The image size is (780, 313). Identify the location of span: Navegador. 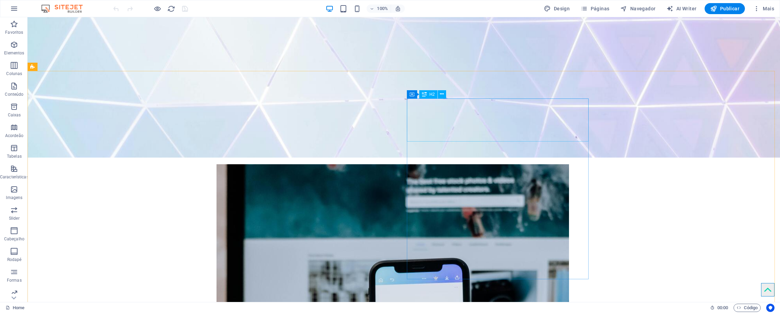
(638, 9).